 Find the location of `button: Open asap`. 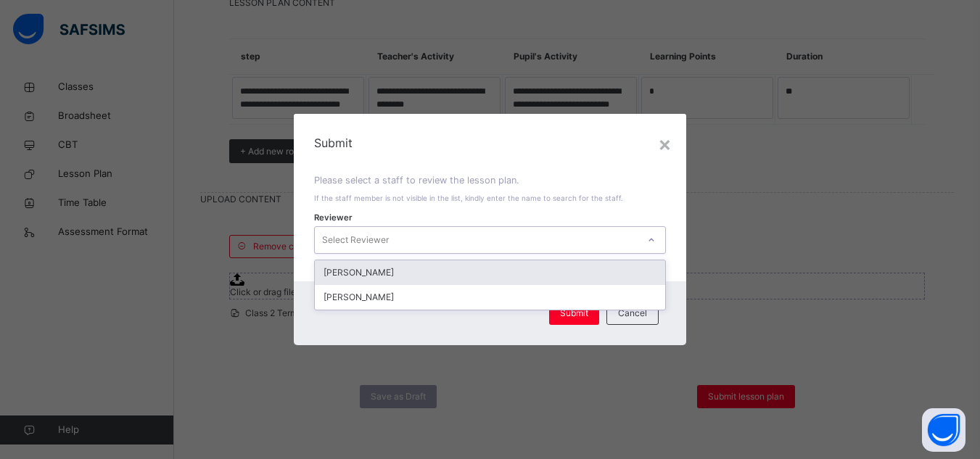

button: Open asap is located at coordinates (944, 430).